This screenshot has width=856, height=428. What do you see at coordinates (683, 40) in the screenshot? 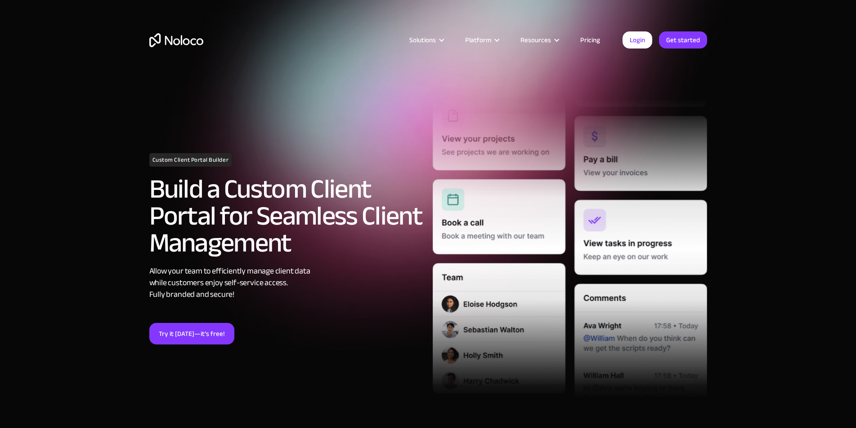
I see `a: Get started` at bounding box center [683, 40].